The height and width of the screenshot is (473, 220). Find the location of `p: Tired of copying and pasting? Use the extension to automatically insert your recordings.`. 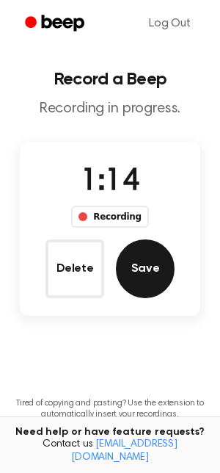

p: Tired of copying and pasting? Use the extension to automatically insert your recordings. is located at coordinates (110, 409).